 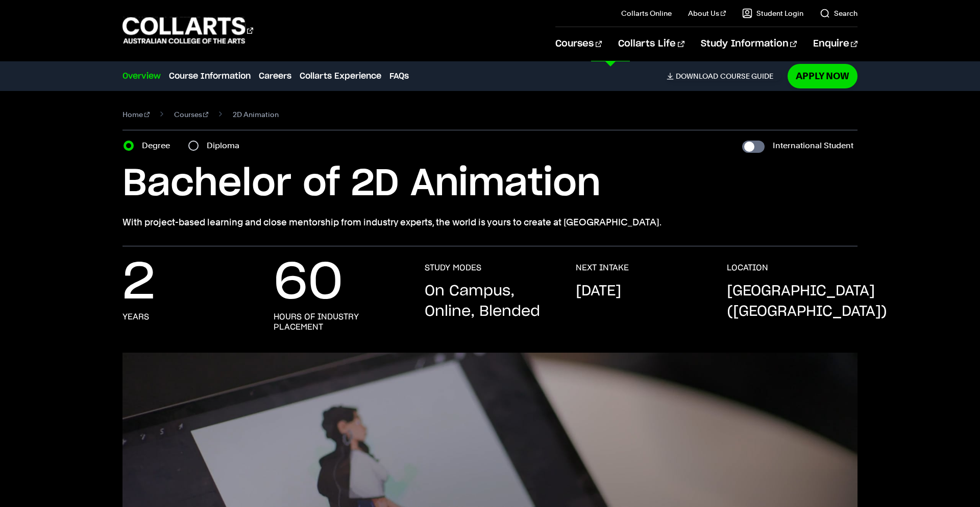 What do you see at coordinates (749, 44) in the screenshot?
I see `a: Study Information` at bounding box center [749, 44].